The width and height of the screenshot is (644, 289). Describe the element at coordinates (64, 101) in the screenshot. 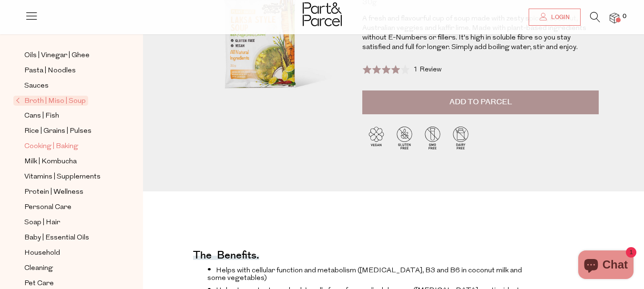

I see `a: Broth | Miso | Soup` at that location.